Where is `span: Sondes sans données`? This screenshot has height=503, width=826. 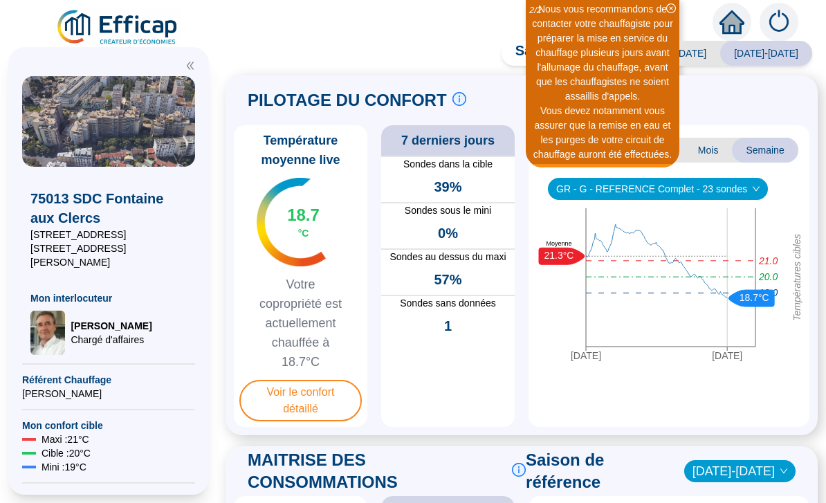
span: Sondes sans données is located at coordinates (448, 303).